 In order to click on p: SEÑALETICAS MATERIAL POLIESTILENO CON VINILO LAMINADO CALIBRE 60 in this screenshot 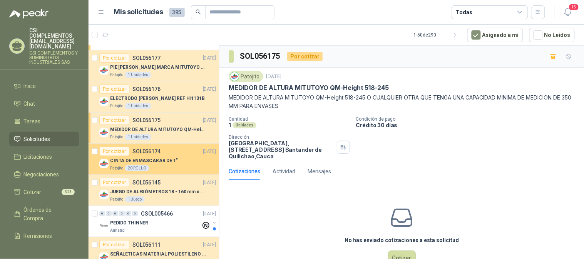, I will do `click(158, 254)`.